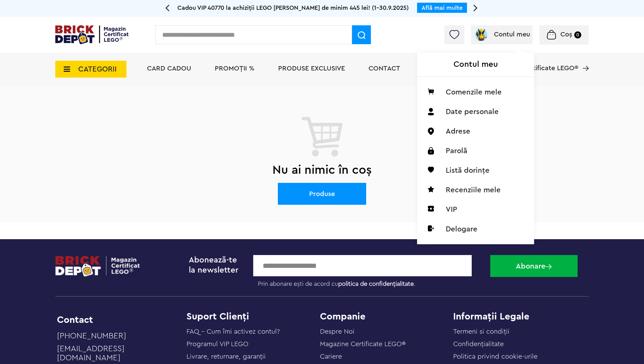 The width and height of the screenshot is (644, 364). Describe the element at coordinates (384, 69) in the screenshot. I see `span: Contact` at that location.